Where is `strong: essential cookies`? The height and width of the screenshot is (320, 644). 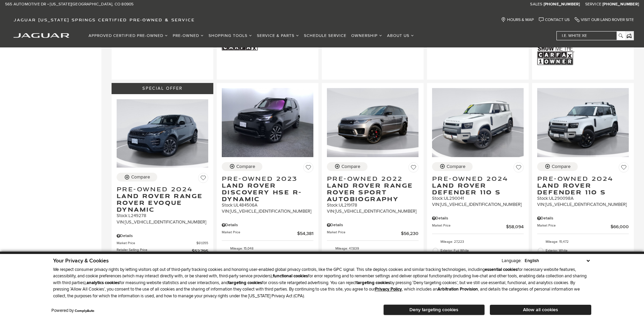 strong: essential cookies is located at coordinates (501, 269).